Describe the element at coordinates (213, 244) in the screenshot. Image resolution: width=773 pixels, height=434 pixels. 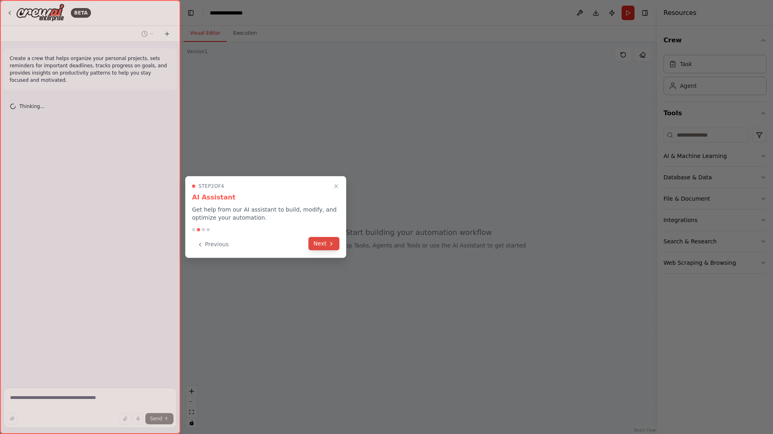
I see `button: Previous` at that location.